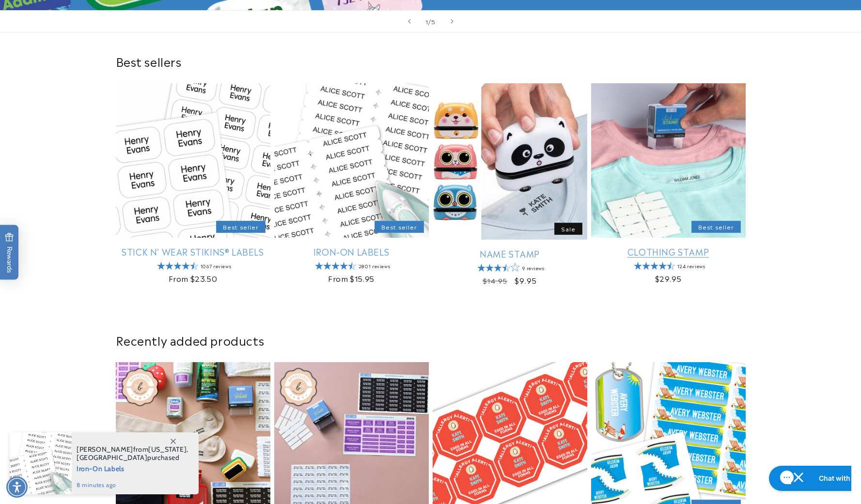  Describe the element at coordinates (56, 16) in the screenshot. I see `button: Open gorgias live chat` at that location.